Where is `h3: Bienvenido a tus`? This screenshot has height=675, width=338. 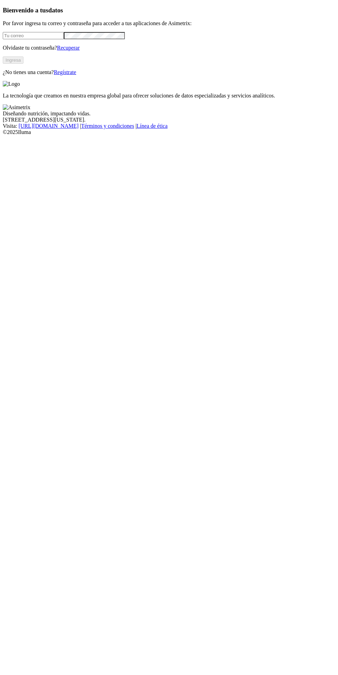 h3: Bienvenido a tus is located at coordinates (169, 10).